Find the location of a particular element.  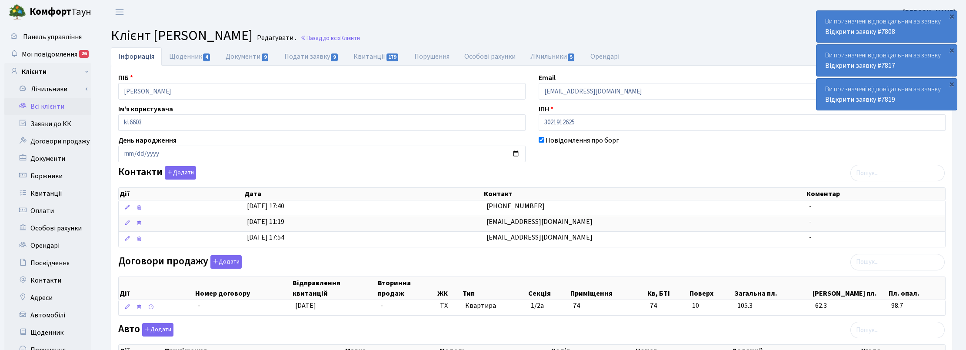

a: Боржники is located at coordinates (48, 176).